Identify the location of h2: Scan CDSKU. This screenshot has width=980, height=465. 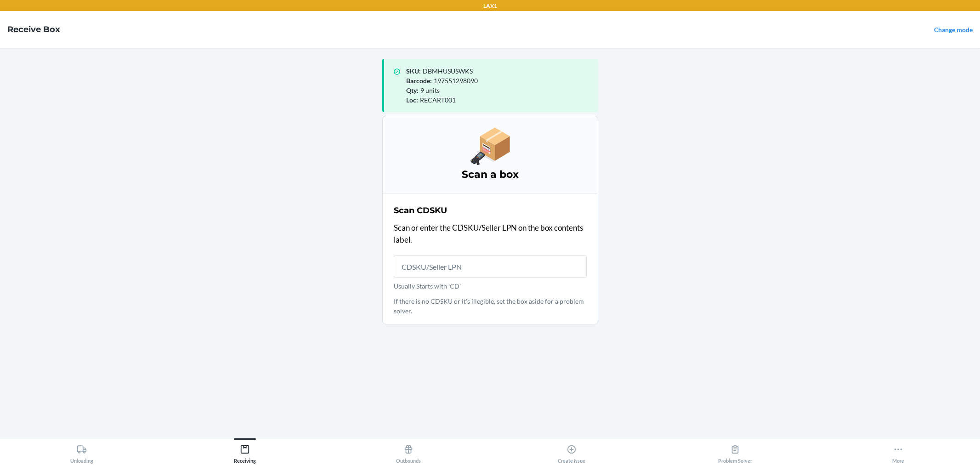
(420, 211).